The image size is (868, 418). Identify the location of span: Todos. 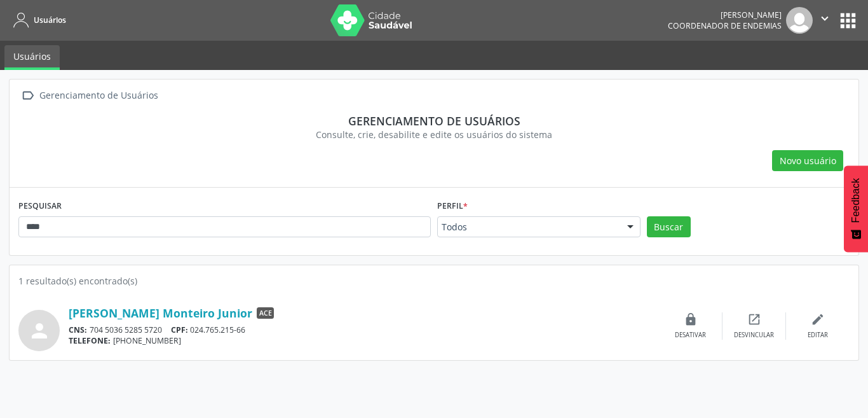
(528, 227).